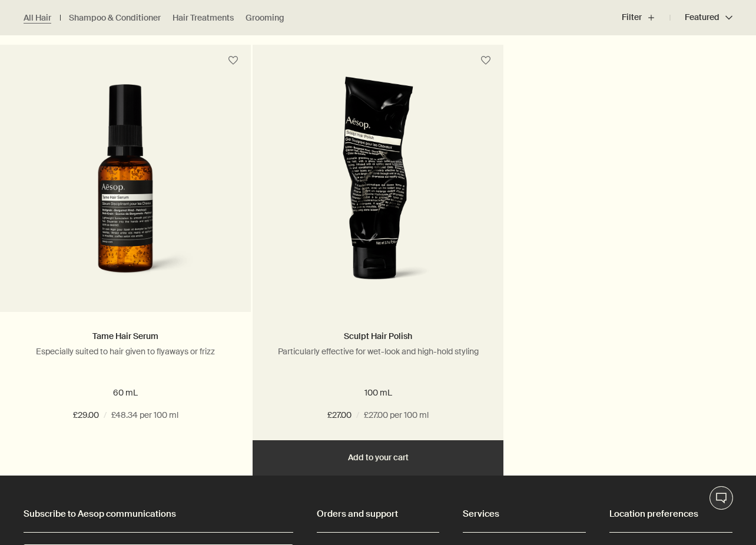  What do you see at coordinates (670, 514) in the screenshot?
I see `h2: Location preferences` at bounding box center [670, 514].